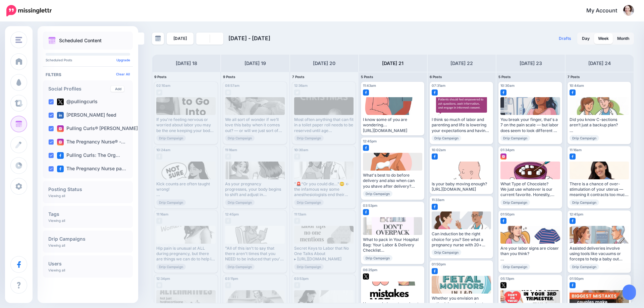  Describe the element at coordinates (186, 254) in the screenshot. I see `div: Hip pain is unusual at ALL during pregnancy, but there are things we can do to help it and maybe ...` at that location.